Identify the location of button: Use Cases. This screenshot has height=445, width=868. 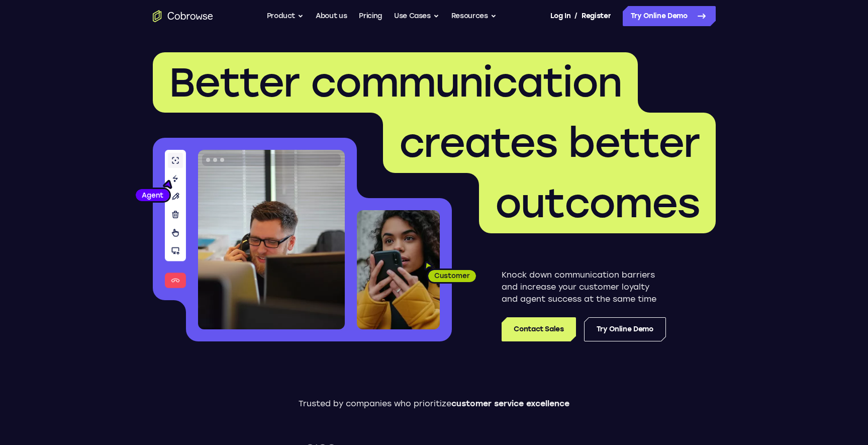
(416, 16).